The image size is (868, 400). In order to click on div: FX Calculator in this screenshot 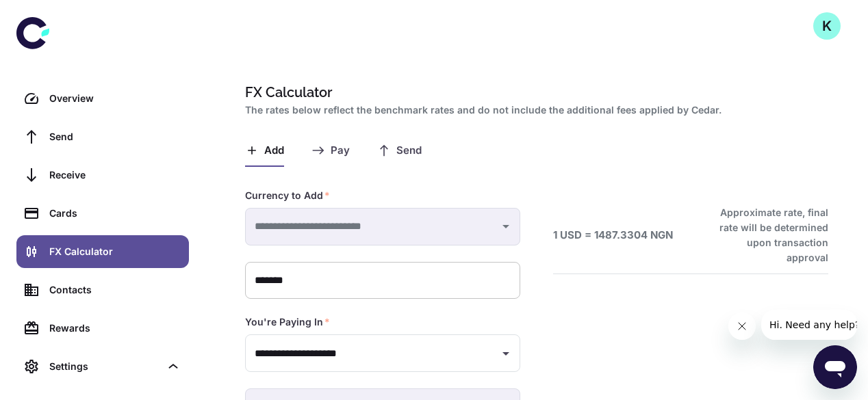, I will do `click(115, 252)`.